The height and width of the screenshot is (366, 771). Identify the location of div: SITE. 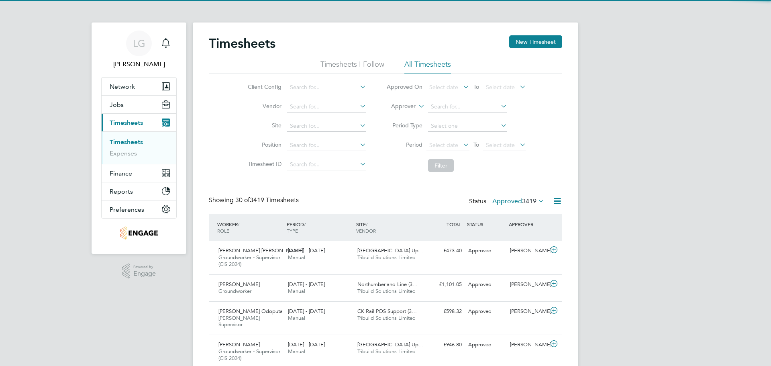
(389, 227).